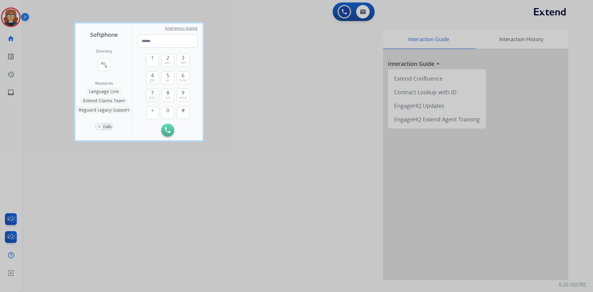 This screenshot has width=593, height=292. I want to click on span: ghi, so click(152, 80).